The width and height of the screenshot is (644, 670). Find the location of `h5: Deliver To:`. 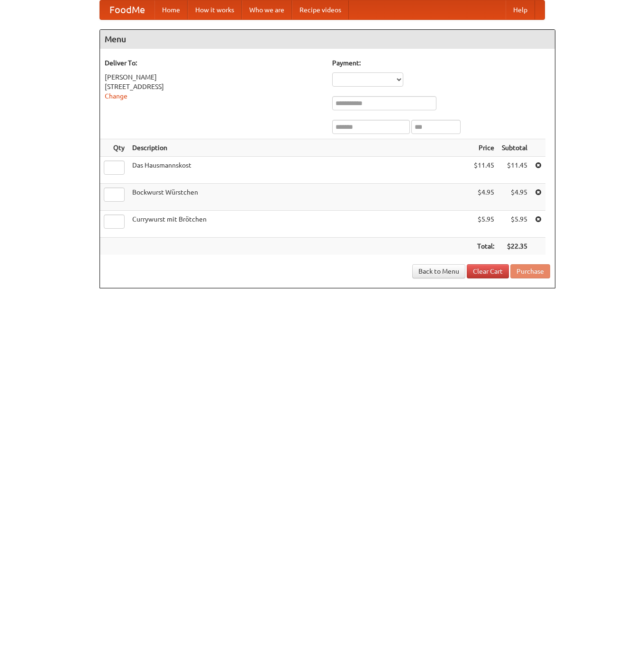

h5: Deliver To: is located at coordinates (214, 63).